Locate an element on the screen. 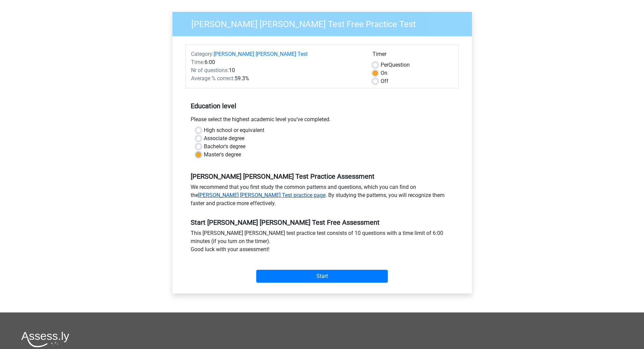 Image resolution: width=644 pixels, height=349 pixels. label: Bachelor's degree is located at coordinates (224, 146).